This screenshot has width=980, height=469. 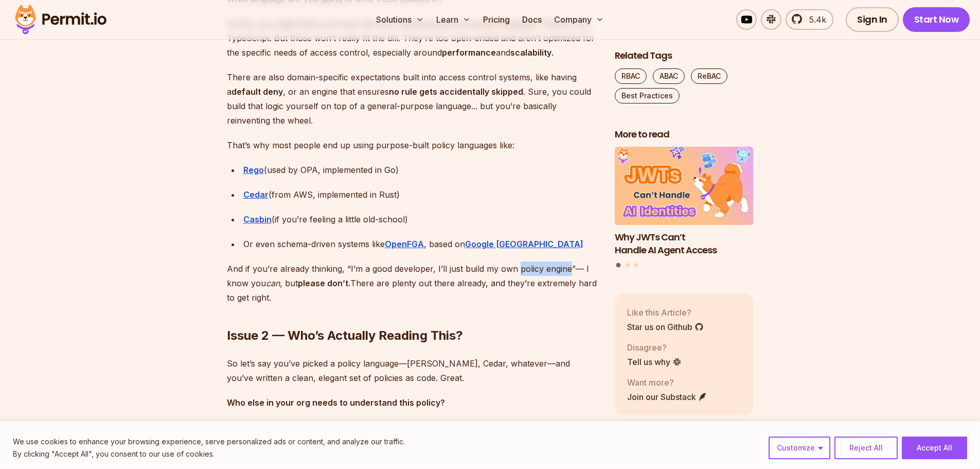 What do you see at coordinates (684, 186) in the screenshot?
I see `img: Why JWTs Can’t Handle AI Agent Access` at bounding box center [684, 186].